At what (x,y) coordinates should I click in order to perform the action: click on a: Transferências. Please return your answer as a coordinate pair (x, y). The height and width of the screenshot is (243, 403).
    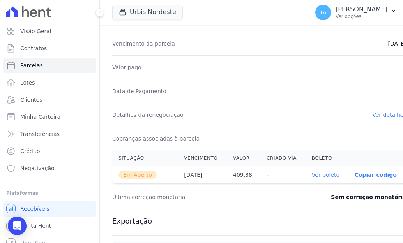
    Looking at the image, I should click on (49, 134).